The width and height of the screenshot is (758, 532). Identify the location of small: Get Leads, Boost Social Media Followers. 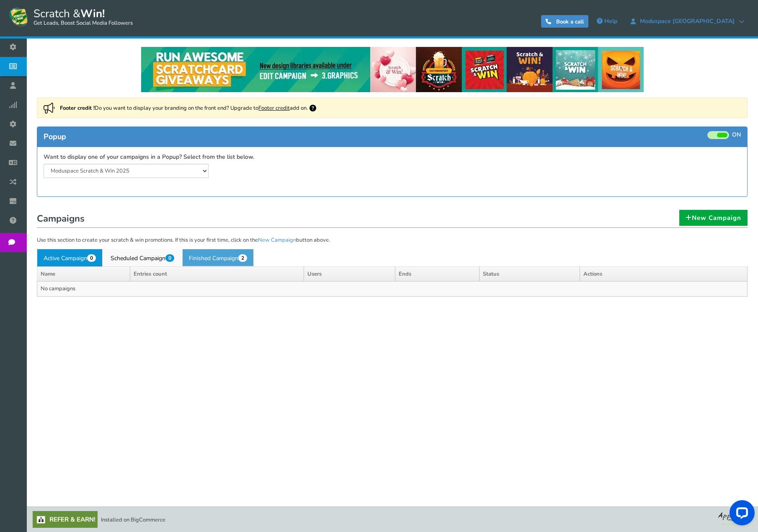
(82, 23).